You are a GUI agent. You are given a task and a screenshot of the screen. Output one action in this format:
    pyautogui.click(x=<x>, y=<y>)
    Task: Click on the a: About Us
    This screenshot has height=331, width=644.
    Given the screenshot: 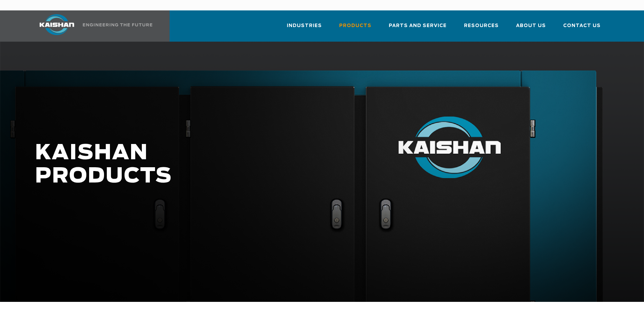 What is the action you would take?
    pyautogui.click(x=531, y=29)
    